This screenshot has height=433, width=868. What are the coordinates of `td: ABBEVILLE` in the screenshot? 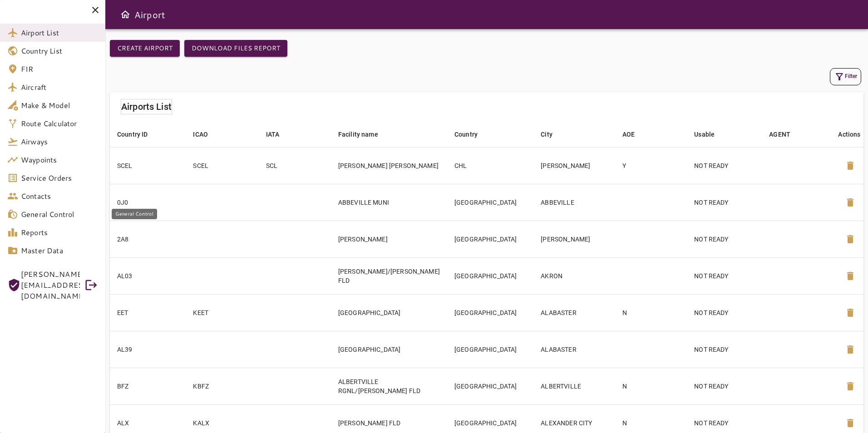 It's located at (574, 202).